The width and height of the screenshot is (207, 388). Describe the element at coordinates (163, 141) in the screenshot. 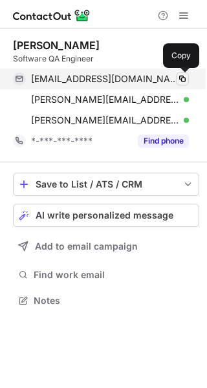

I see `button: Reveal Button` at that location.